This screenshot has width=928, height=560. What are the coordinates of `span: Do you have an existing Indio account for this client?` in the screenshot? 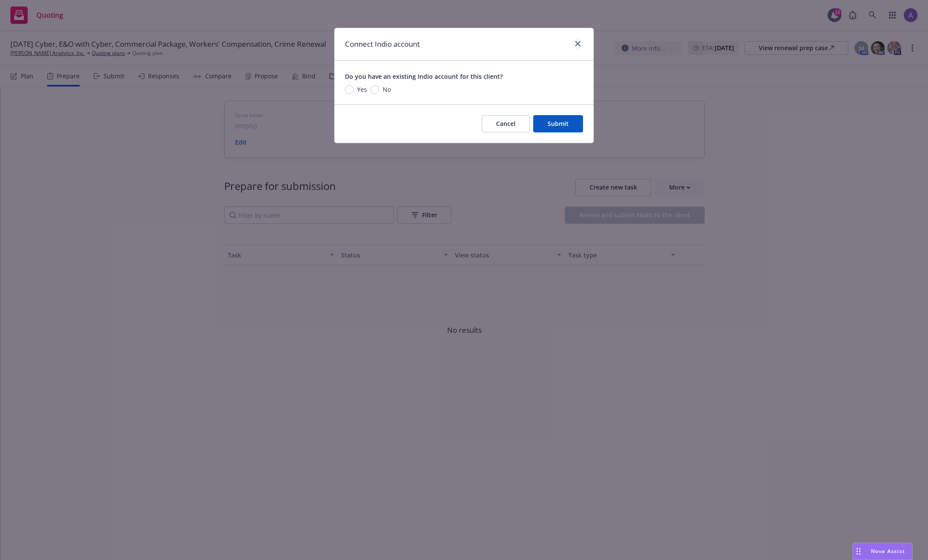 It's located at (424, 76).